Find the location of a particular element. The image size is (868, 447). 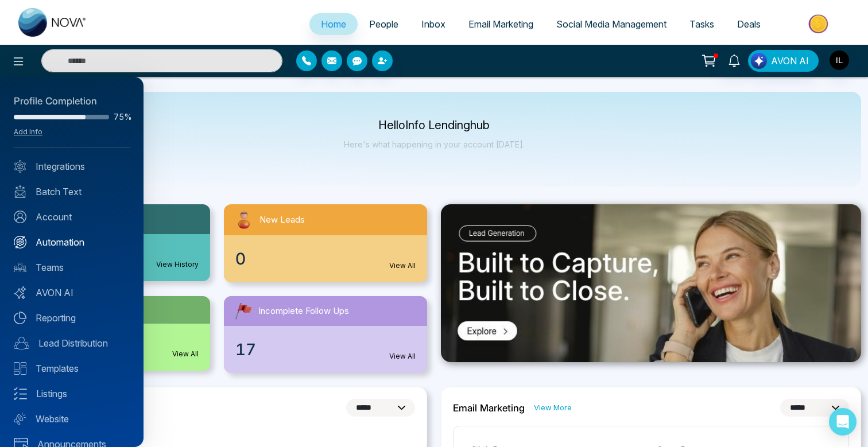

a: Add Info is located at coordinates (28, 132).